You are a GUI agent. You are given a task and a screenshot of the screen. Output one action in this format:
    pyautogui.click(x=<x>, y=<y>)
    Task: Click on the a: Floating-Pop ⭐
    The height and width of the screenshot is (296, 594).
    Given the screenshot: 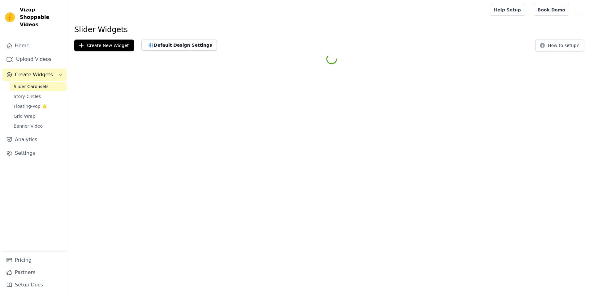 What is the action you would take?
    pyautogui.click(x=38, y=106)
    